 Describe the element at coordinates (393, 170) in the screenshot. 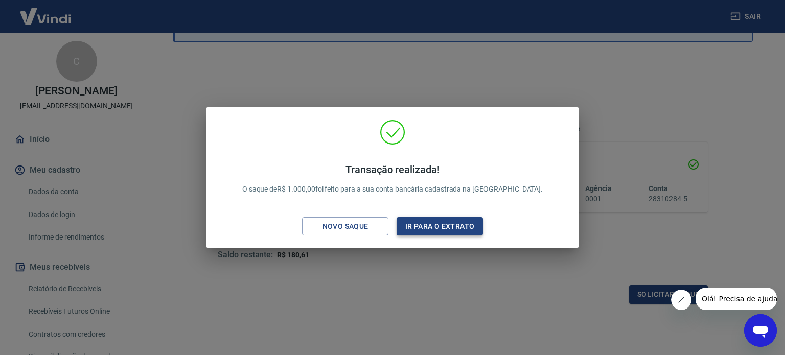

I see `h4: Transação realizada!` at that location.